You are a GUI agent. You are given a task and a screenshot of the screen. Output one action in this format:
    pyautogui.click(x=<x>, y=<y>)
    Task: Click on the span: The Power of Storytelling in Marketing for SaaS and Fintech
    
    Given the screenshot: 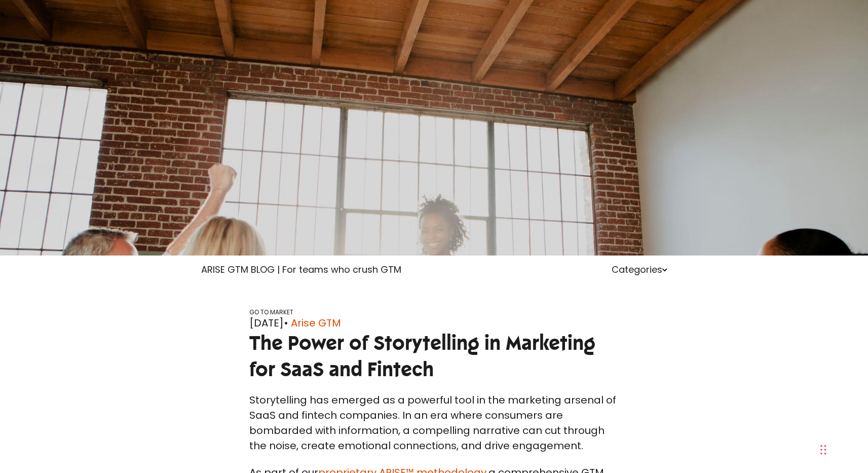 What is the action you would take?
    pyautogui.click(x=422, y=356)
    